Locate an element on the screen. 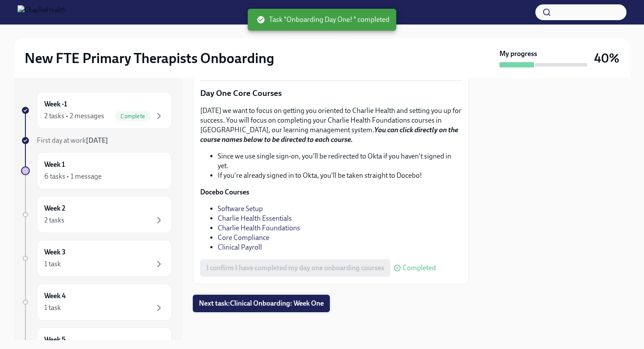  div: 6 tasks • 1 message is located at coordinates (73, 176).